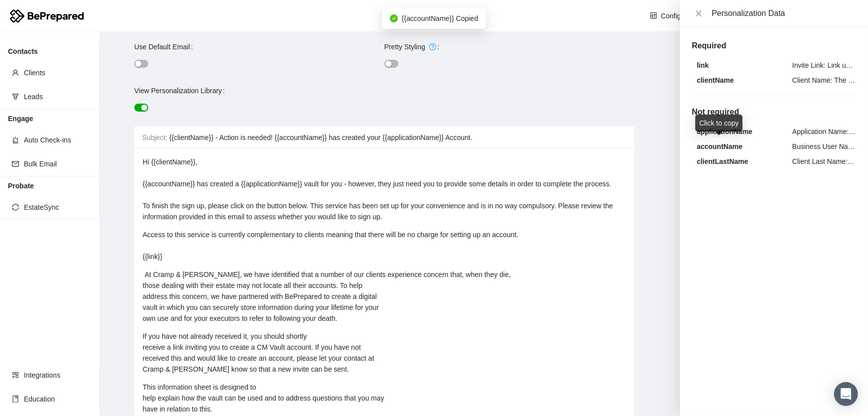 Image resolution: width=868 pixels, height=416 pixels. What do you see at coordinates (15, 375) in the screenshot?
I see `span: appstore-add` at bounding box center [15, 375].